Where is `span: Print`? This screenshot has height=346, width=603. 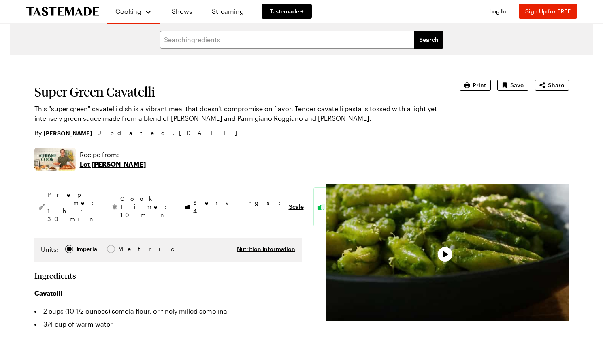
span: Print is located at coordinates (479, 85).